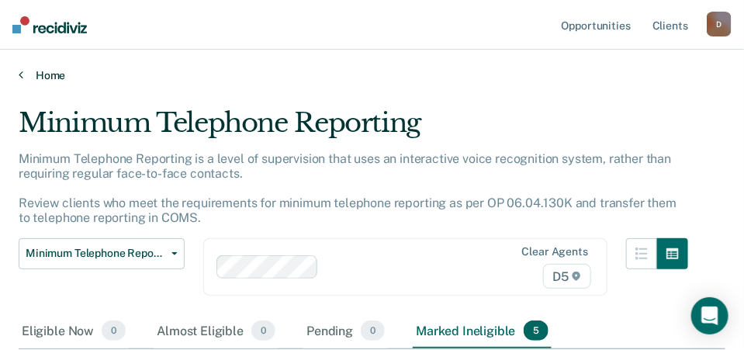 This screenshot has width=744, height=350. Describe the element at coordinates (345, 331) in the screenshot. I see `div: Pending0` at that location.